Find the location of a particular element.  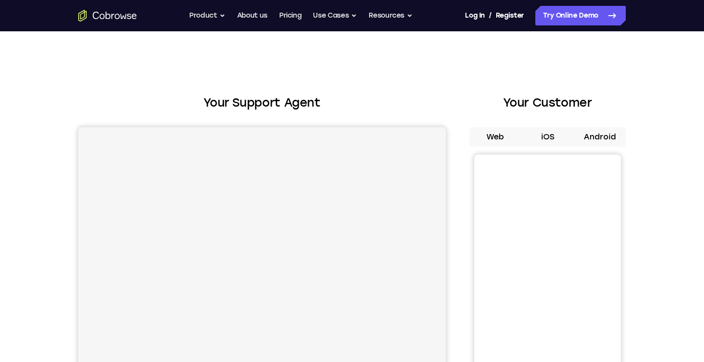

a: Try Online Demo is located at coordinates (580, 16).